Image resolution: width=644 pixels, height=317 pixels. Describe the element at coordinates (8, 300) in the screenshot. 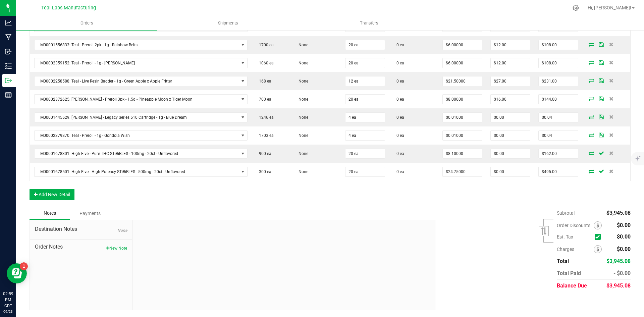

I see `p: 02:59 PM CDT` at that location.